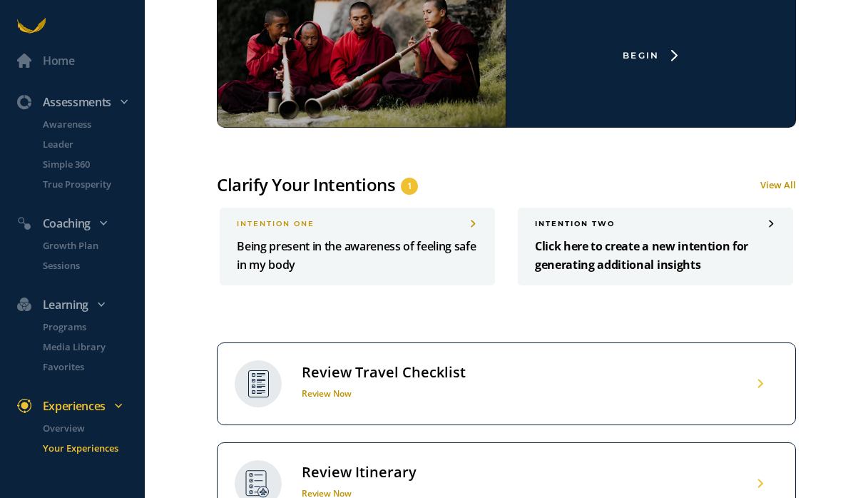  I want to click on div: Clarify Your Intentions, so click(306, 185).